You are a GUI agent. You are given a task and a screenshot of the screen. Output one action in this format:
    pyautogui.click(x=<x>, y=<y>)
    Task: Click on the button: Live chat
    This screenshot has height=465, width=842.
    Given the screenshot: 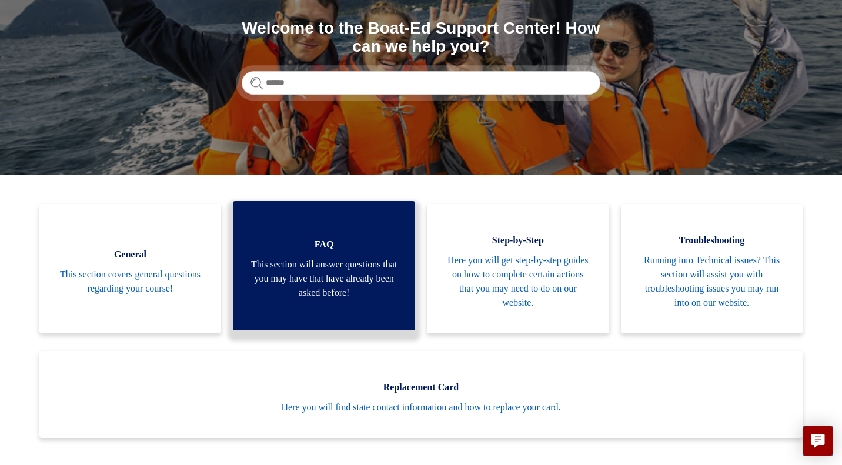 What is the action you would take?
    pyautogui.click(x=818, y=441)
    